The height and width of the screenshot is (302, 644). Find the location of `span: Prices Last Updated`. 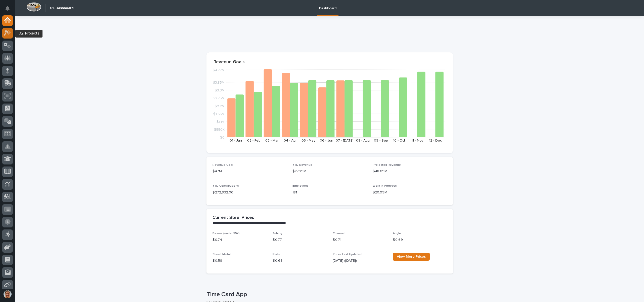

span: Prices Last Updated is located at coordinates (347, 254).